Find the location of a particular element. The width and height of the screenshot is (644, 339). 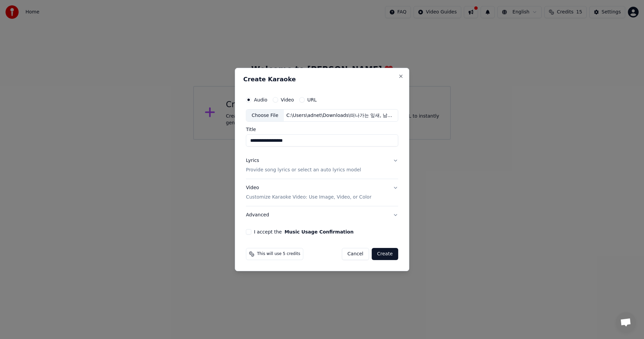

div: Video is located at coordinates (309, 193).